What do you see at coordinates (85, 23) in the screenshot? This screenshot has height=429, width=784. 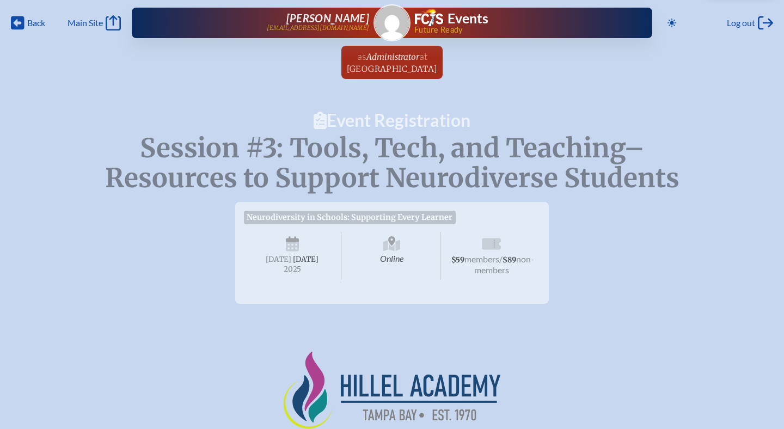 I see `span: Main Site` at bounding box center [85, 23].